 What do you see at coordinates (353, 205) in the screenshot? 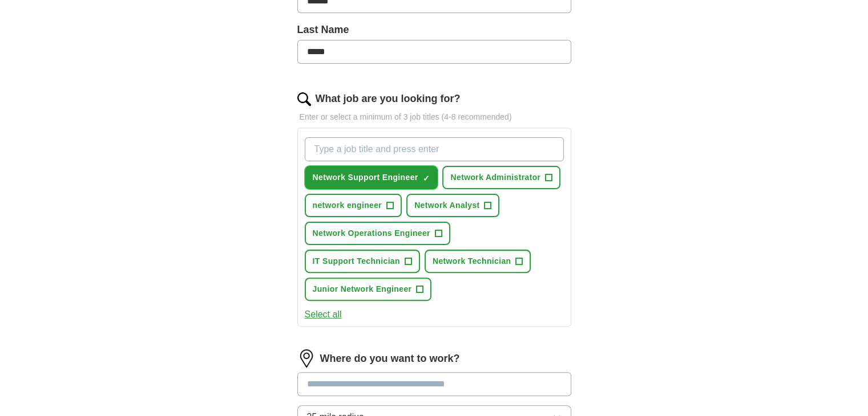
I see `button: network engineer` at bounding box center [353, 205].